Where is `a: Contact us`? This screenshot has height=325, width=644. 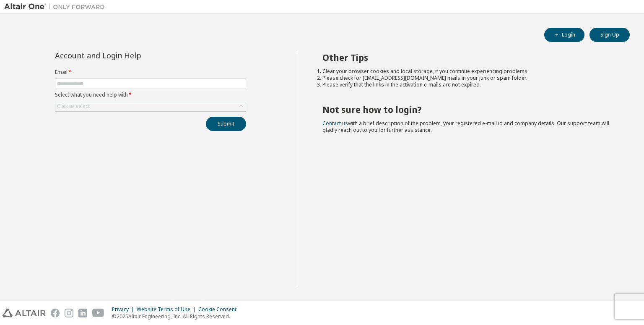
a: Contact us is located at coordinates (335, 123).